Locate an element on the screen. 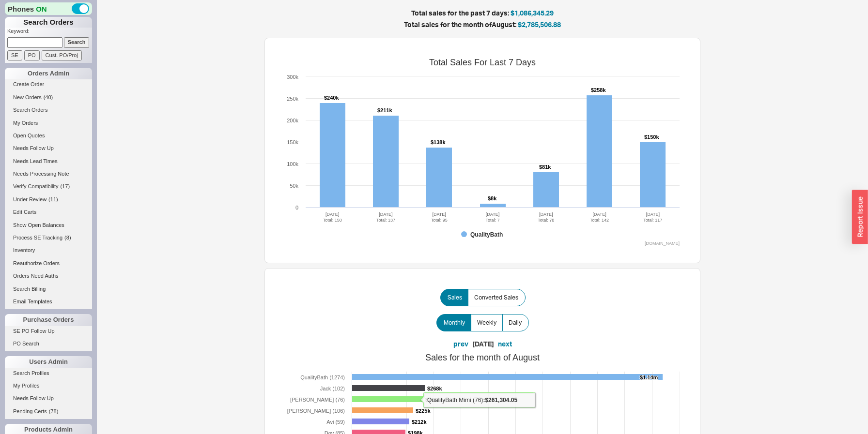  tspan: Total: 137 is located at coordinates (386, 220).